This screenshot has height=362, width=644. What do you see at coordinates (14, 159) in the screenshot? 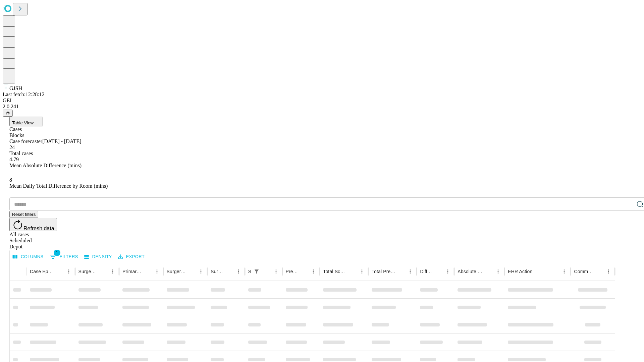
I see `span: 4.79` at bounding box center [14, 159].